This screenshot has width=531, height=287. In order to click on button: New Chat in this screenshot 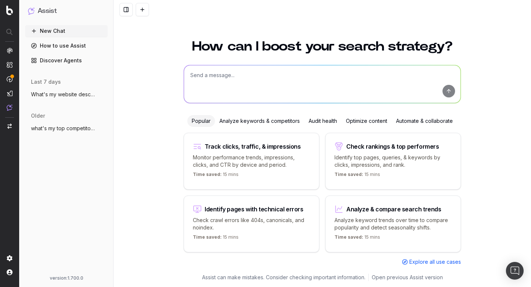, I will do `click(66, 31)`.